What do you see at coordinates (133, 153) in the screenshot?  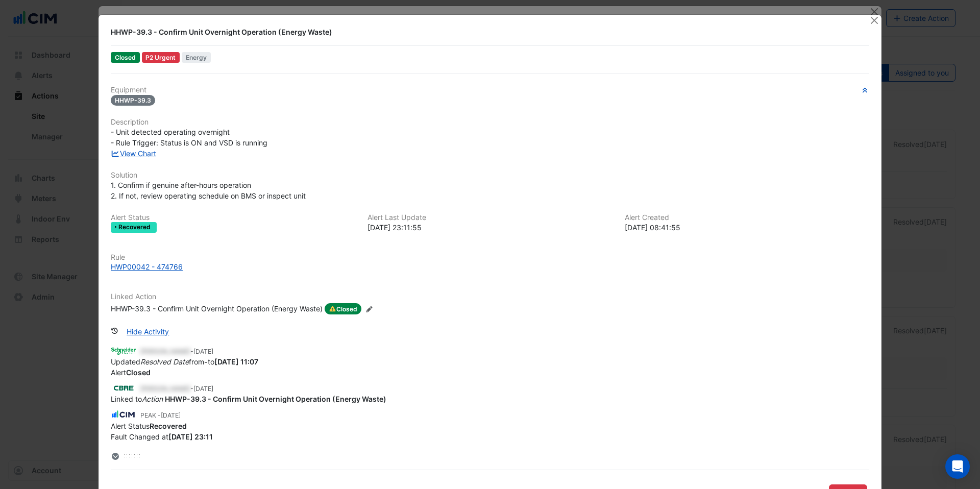 I see `a: View Chart` at bounding box center [133, 153].